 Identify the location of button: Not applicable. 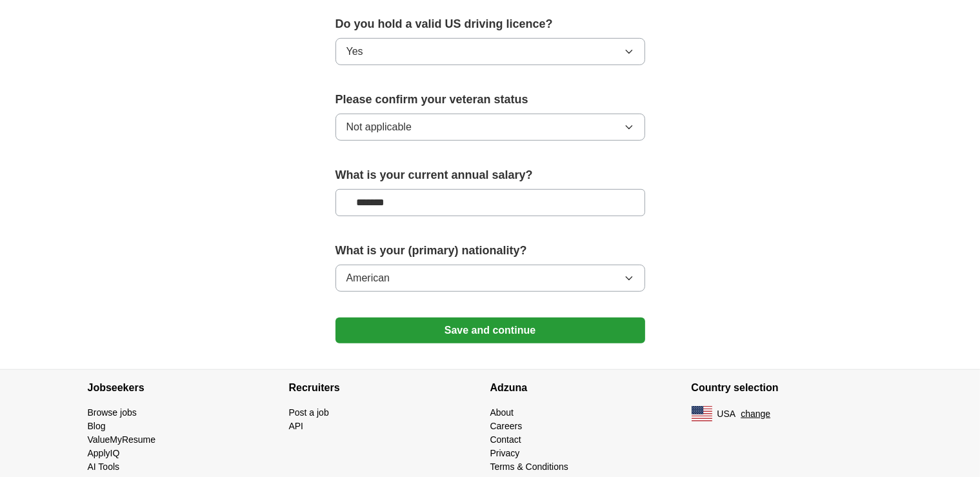
(490, 127).